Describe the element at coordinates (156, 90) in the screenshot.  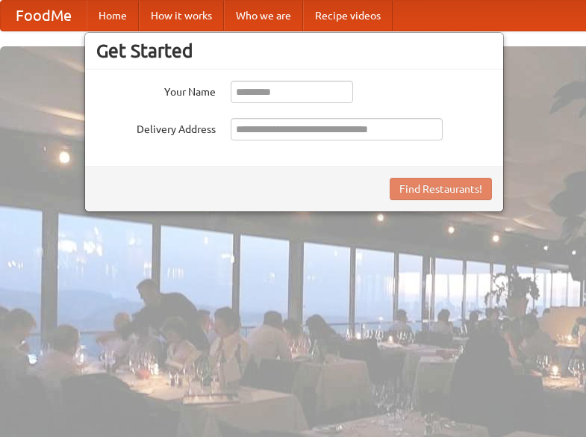
I see `label: Your Name` at that location.